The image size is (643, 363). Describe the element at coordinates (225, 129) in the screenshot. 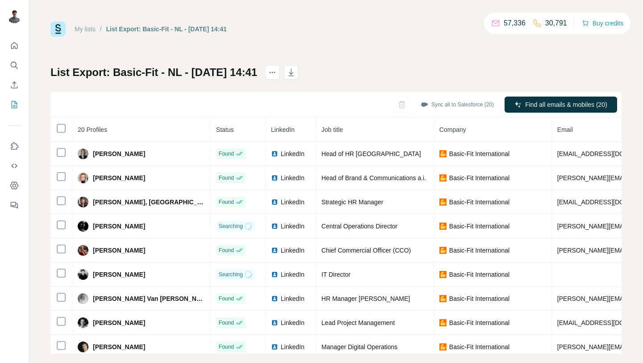

I see `span: Status` at that location.